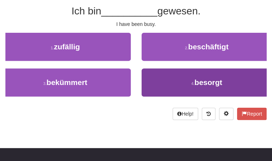 The image size is (272, 161). What do you see at coordinates (208, 114) in the screenshot?
I see `button: Round history (alt+y)` at bounding box center [208, 114].